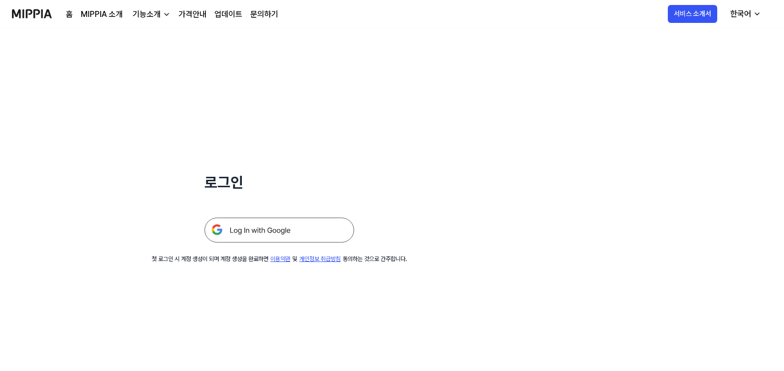 The image size is (784, 371). I want to click on div: 기능소개, so click(147, 14).